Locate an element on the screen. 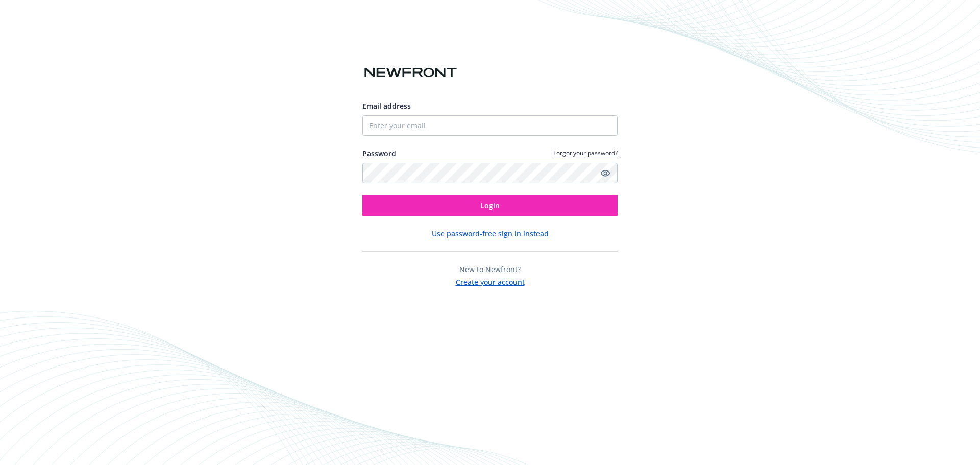 This screenshot has height=465, width=980. button: Login is located at coordinates (490, 206).